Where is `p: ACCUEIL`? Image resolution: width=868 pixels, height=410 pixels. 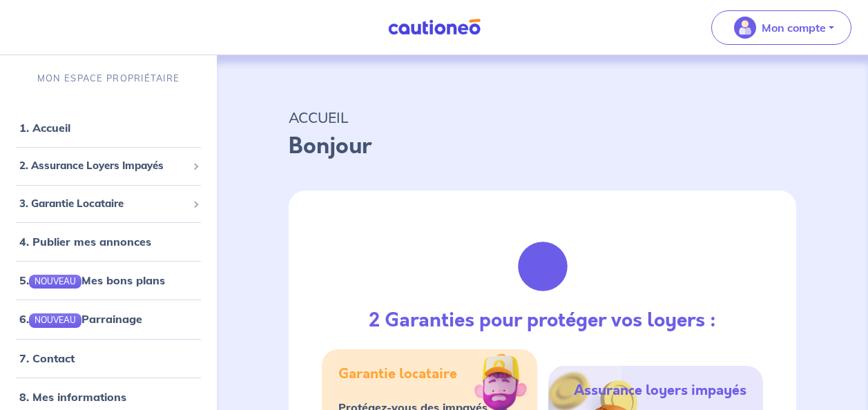
p: ACCUEIL is located at coordinates (542, 118).